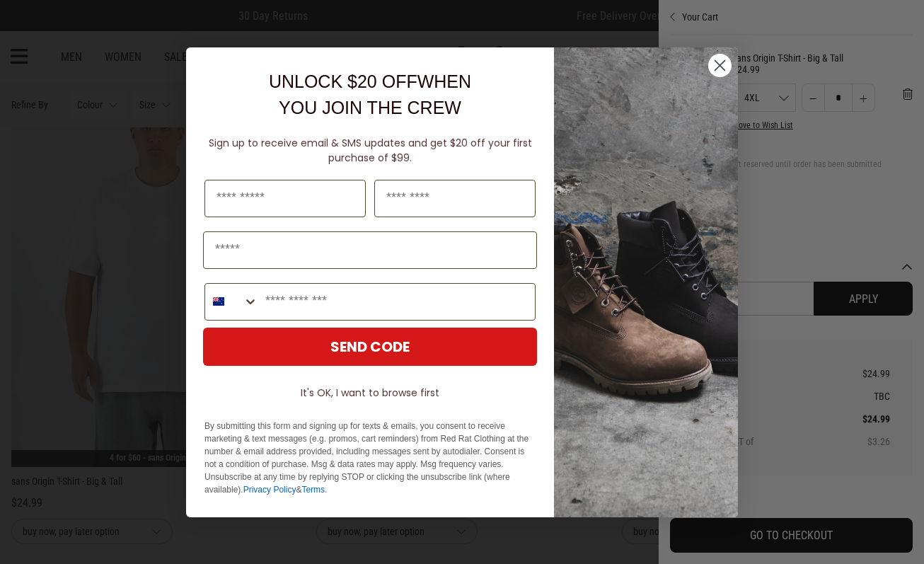 The image size is (924, 564). I want to click on input: Email, so click(370, 250).